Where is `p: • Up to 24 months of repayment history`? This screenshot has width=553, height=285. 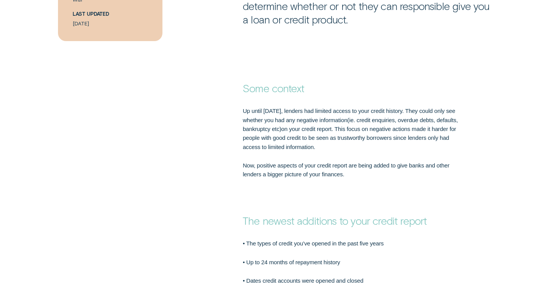 p: • Up to 24 months of repayment history is located at coordinates (351, 262).